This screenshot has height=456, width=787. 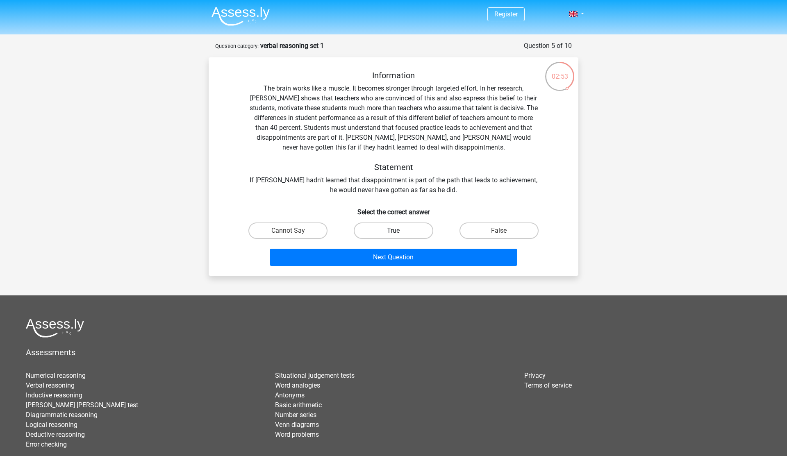 I want to click on div: The brain works like a muscle. It becomes stronger through targeted effort. In her research, [PER..., so click(x=394, y=133).